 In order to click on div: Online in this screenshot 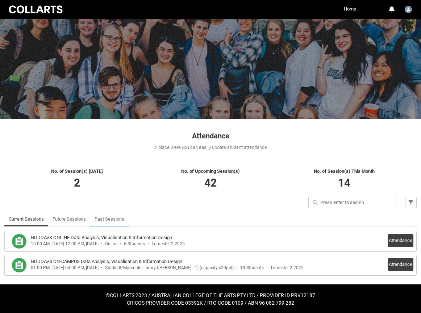, I will do `click(111, 244)`.